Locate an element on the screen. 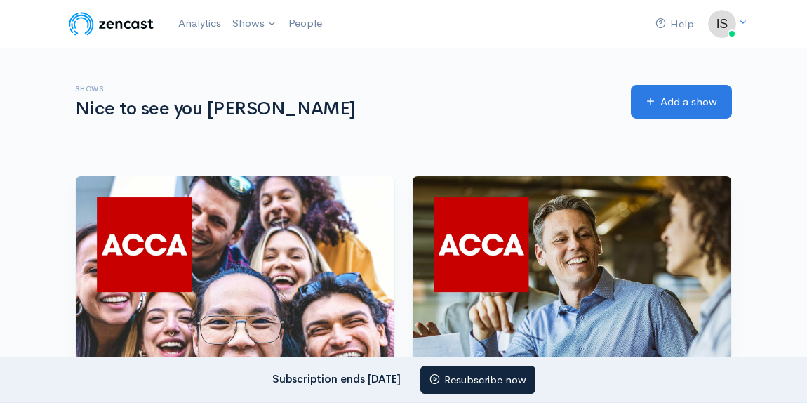 This screenshot has width=807, height=403. a: Shows is located at coordinates (255, 24).